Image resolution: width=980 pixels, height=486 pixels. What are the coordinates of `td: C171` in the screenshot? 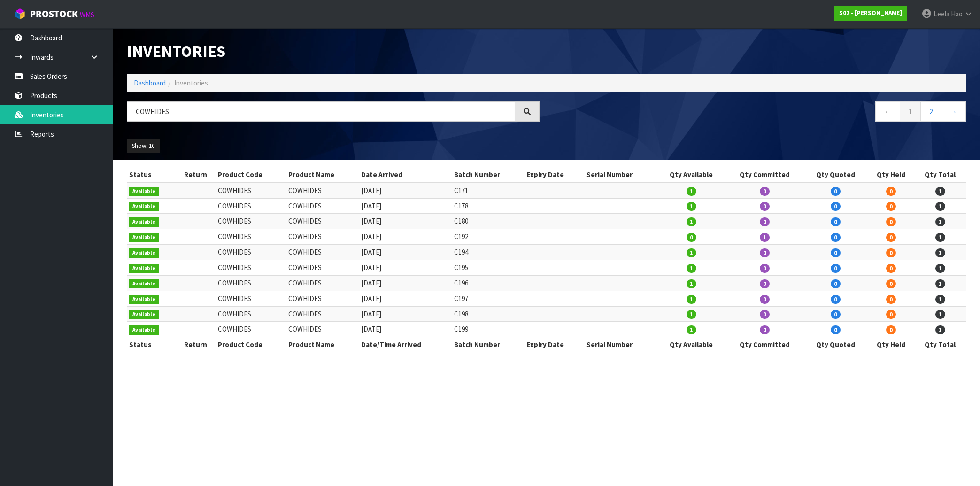 It's located at (488, 190).